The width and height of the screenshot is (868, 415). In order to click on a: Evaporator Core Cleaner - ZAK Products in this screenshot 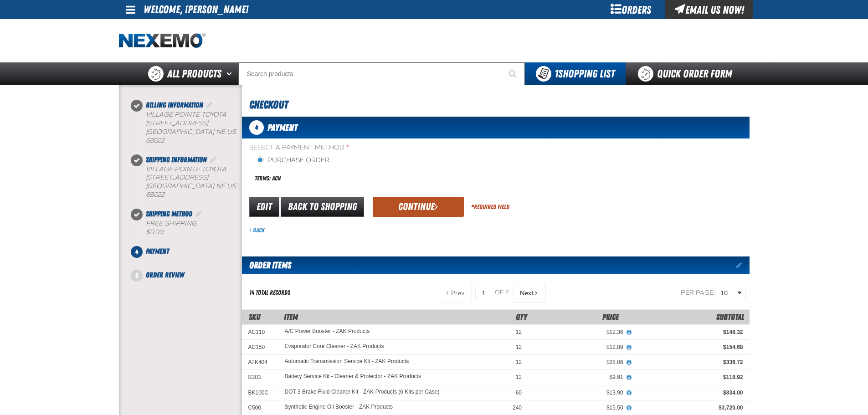, I will do `click(334, 347)`.